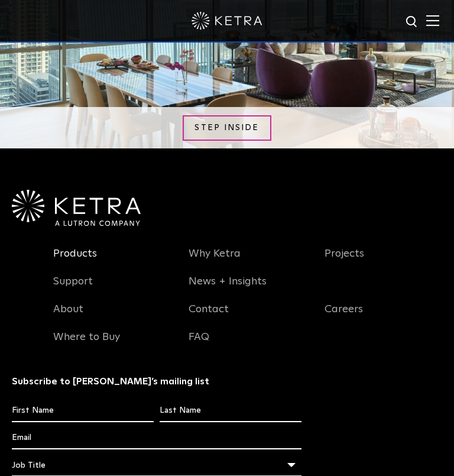 The width and height of the screenshot is (454, 476). I want to click on a: Why Ketra, so click(215, 261).